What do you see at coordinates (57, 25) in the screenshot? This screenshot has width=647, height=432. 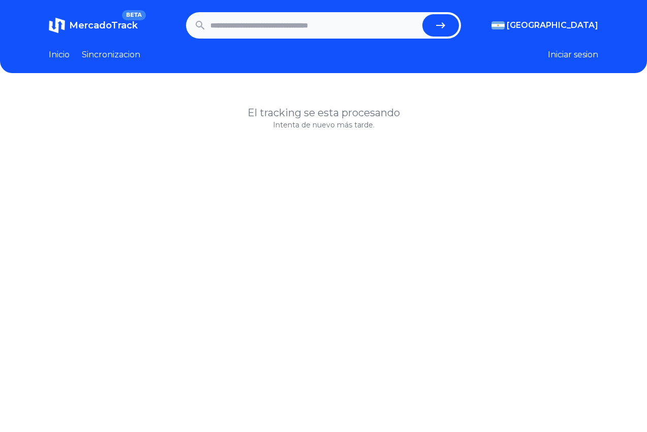 I see `img: MercadoTrack` at bounding box center [57, 25].